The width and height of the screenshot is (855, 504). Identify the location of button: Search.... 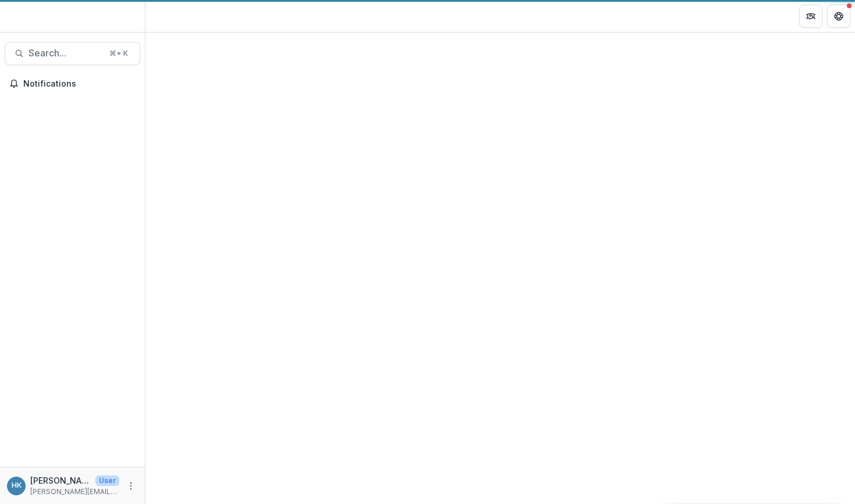
(72, 53).